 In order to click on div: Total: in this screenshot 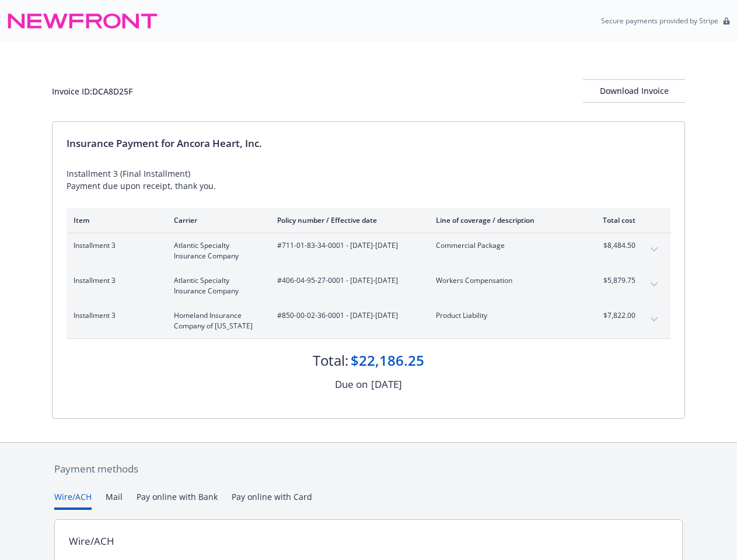, I will do `click(330, 360)`.